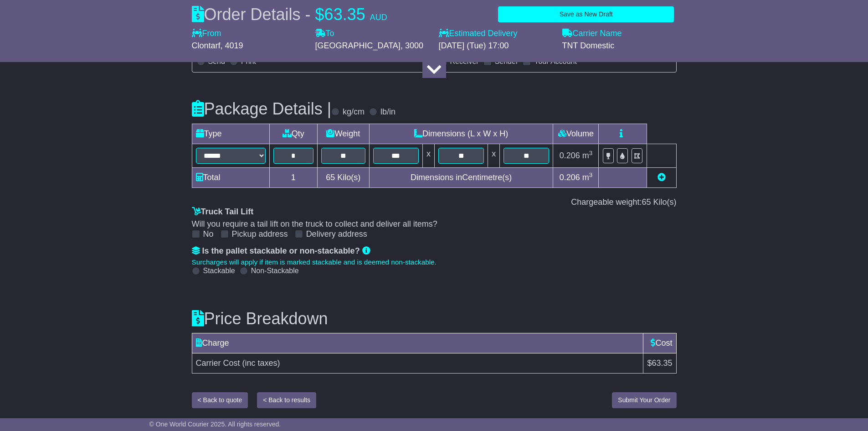 The width and height of the screenshot is (868, 431). What do you see at coordinates (206, 46) in the screenshot?
I see `span: Clontarf` at bounding box center [206, 46].